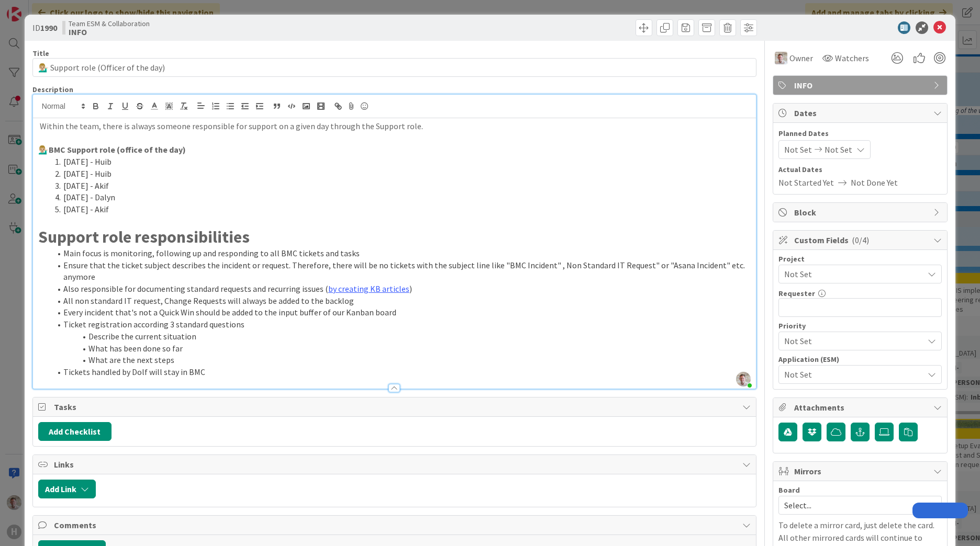 This screenshot has height=546, width=980. Describe the element at coordinates (394, 126) in the screenshot. I see `p: Within the team, there is always someone responsible for support on a given day through the Suppo...` at that location.